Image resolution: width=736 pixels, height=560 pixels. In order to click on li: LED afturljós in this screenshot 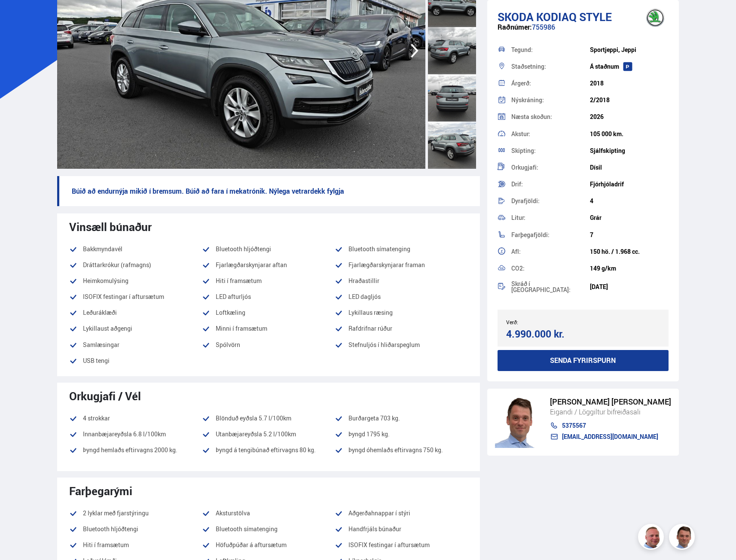, I will do `click(268, 297)`.